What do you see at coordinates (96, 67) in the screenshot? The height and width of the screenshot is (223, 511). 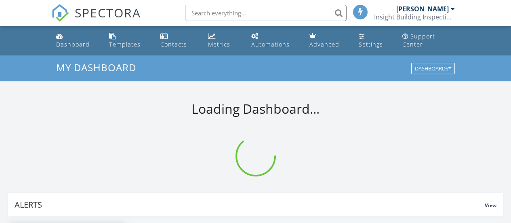 I see `span: My Dashboard` at bounding box center [96, 67].